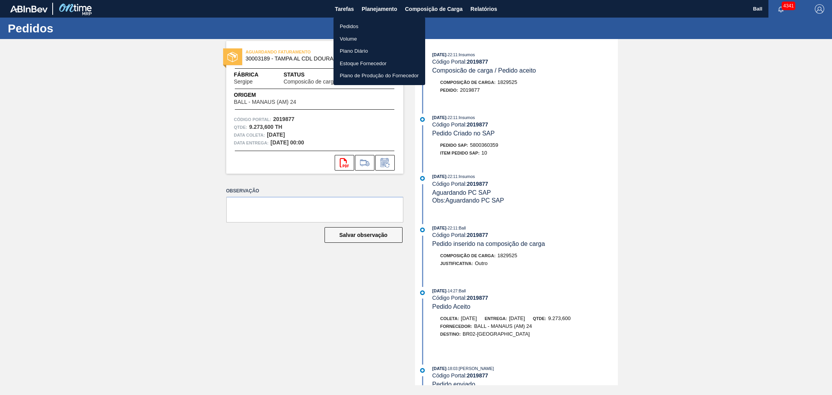 The image size is (832, 395). I want to click on a: Plano de Produção do Fornecedor, so click(379, 76).